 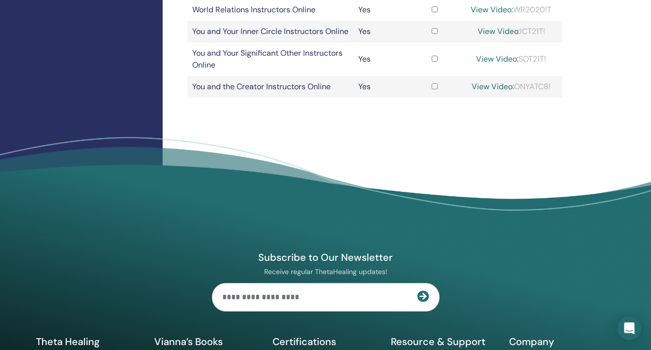 I want to click on p: Receive regular ThetaHealing updates!, so click(x=326, y=271).